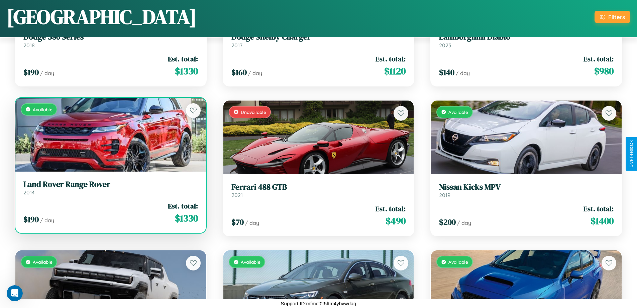 This screenshot has height=308, width=637. What do you see at coordinates (527, 187) in the screenshot?
I see `h3: Nissan Kicks MPV` at bounding box center [527, 187].